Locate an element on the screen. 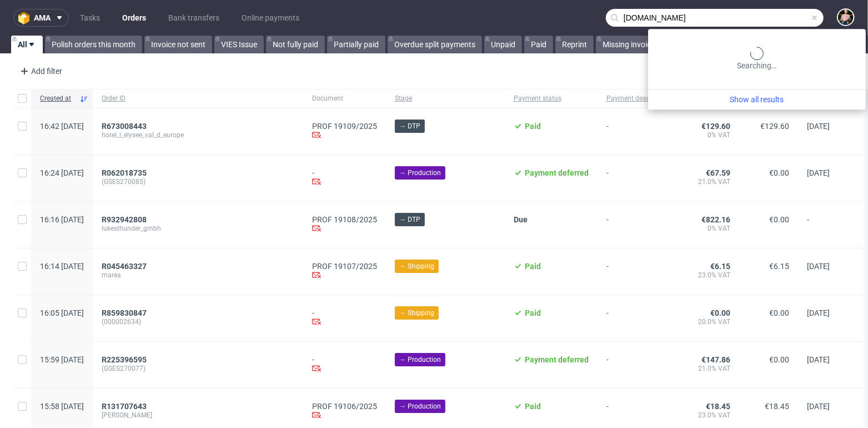 This screenshot has height=428, width=868. a: Polish orders this month is located at coordinates (93, 44).